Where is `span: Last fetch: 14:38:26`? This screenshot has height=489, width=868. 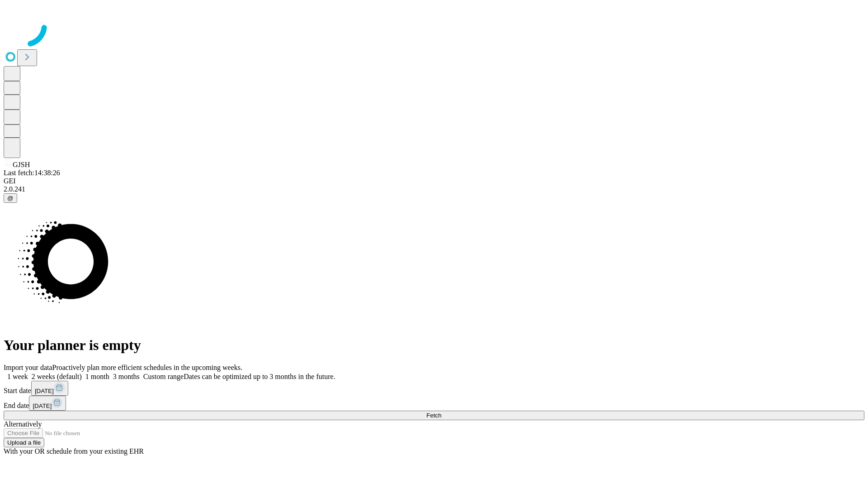 span: Last fetch: 14:38:26 is located at coordinates (32, 172).